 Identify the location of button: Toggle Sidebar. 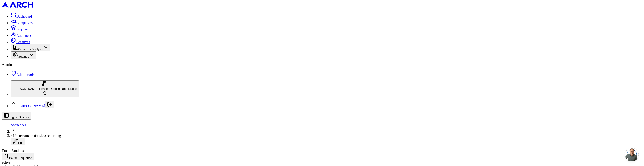
(16, 115).